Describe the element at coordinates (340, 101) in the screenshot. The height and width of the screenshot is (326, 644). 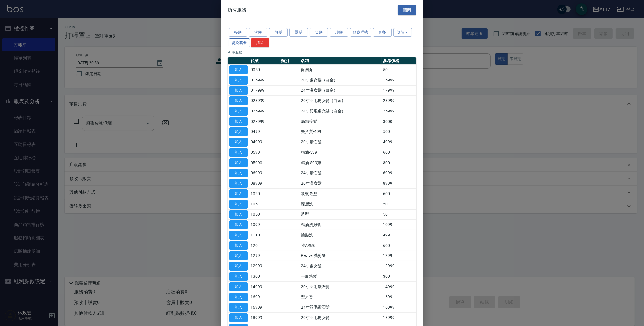
I see `td: 20寸羽毛處女髮（白金)` at that location.